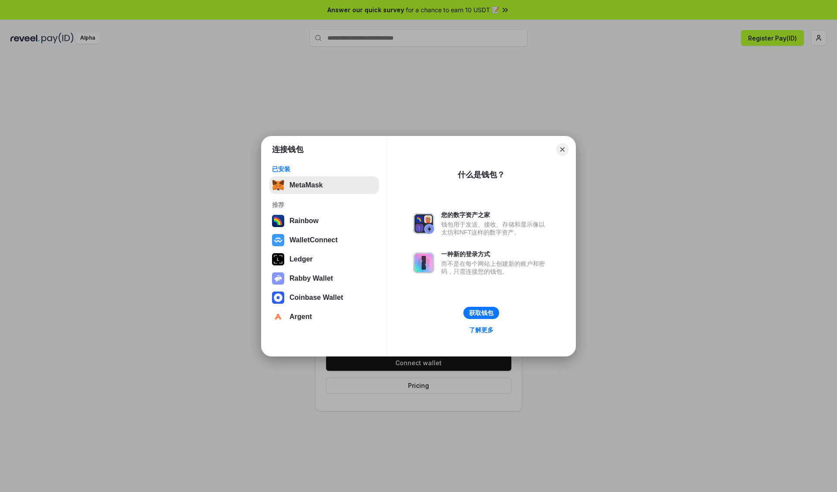  What do you see at coordinates (495, 229) in the screenshot?
I see `div: 钱包用于发送、接收、存储和显示像以太坊和NFT这样的数字资产。` at bounding box center [495, 229].